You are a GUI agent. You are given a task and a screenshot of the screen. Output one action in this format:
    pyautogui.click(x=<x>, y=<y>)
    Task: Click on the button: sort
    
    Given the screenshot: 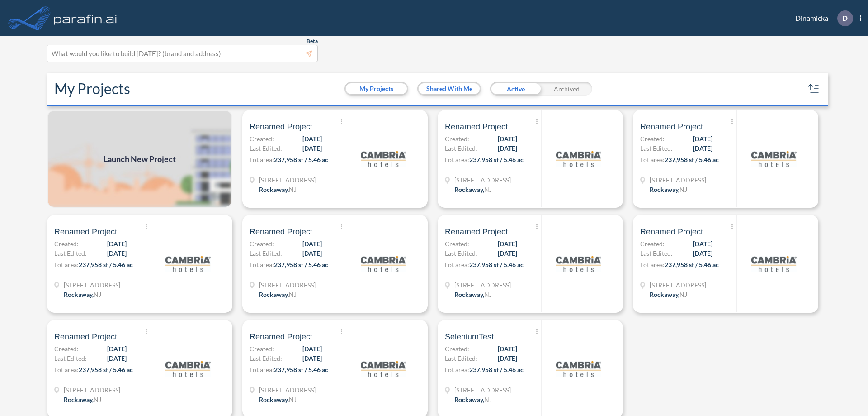 What is the action you would take?
    pyautogui.click(x=813, y=89)
    